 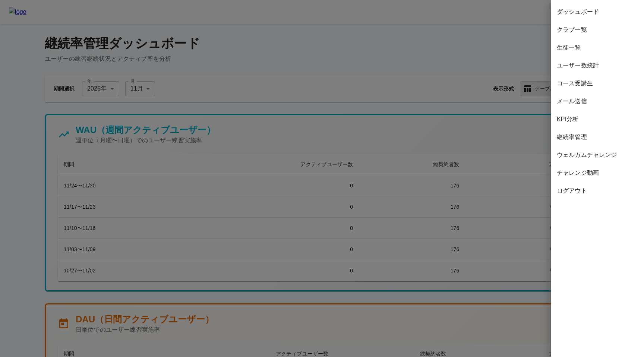 What do you see at coordinates (597, 30) in the screenshot?
I see `div: クラブ一覧` at bounding box center [597, 30].